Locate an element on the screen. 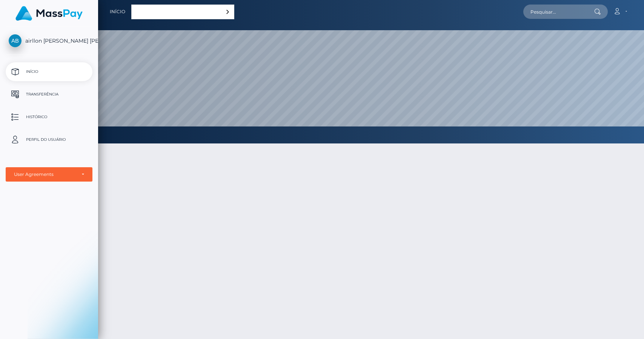 This screenshot has height=339, width=644. p: Histórico is located at coordinates (49, 117).